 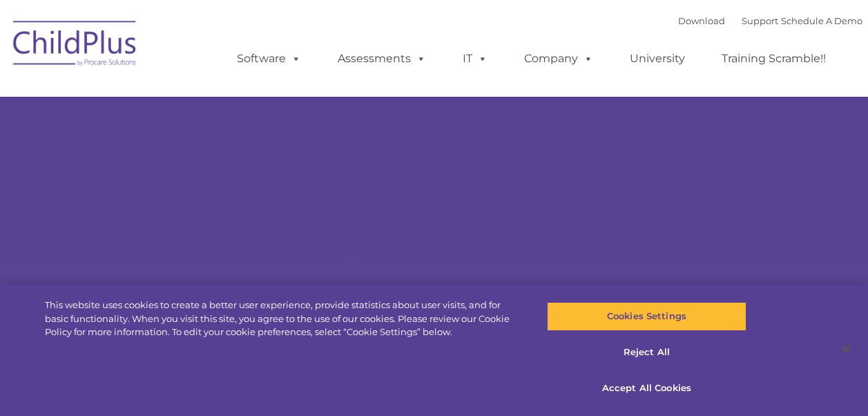 What do you see at coordinates (646, 352) in the screenshot?
I see `button: Reject All` at bounding box center [646, 352].